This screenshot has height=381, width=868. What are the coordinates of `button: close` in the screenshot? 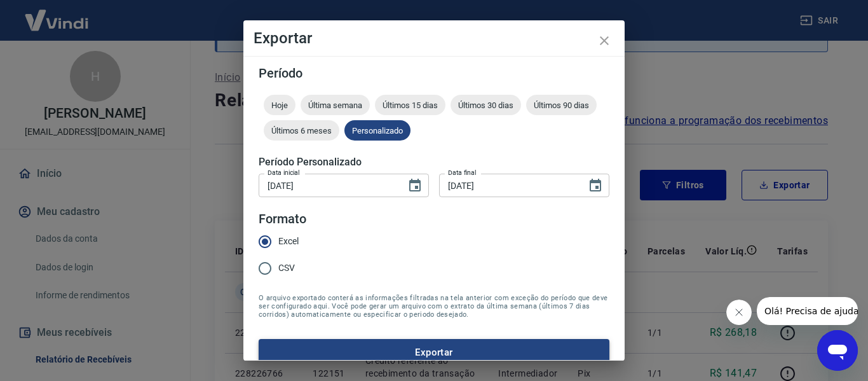 It's located at (604, 40).